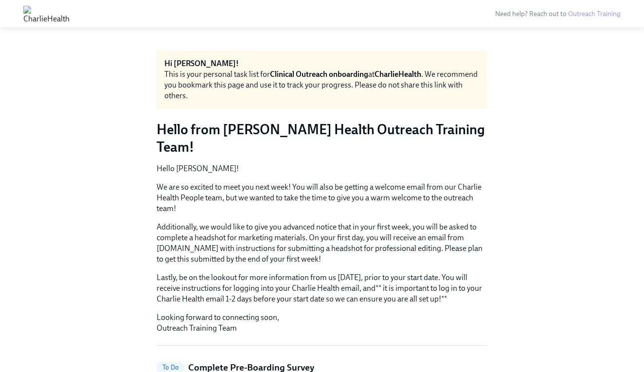  What do you see at coordinates (322, 243) in the screenshot?
I see `p: Additionally, we would like to give you advanced notice that in your first week, you will be aske...` at bounding box center [322, 243].